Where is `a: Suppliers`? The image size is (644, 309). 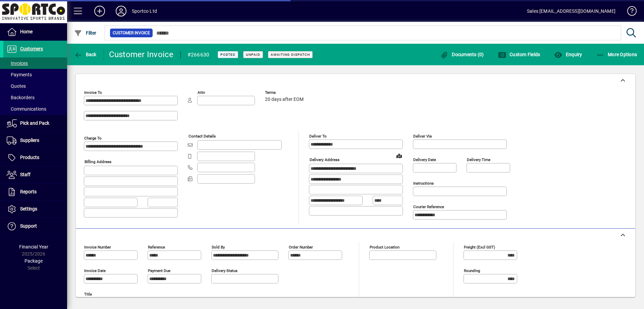 a: Suppliers is located at coordinates (35, 141).